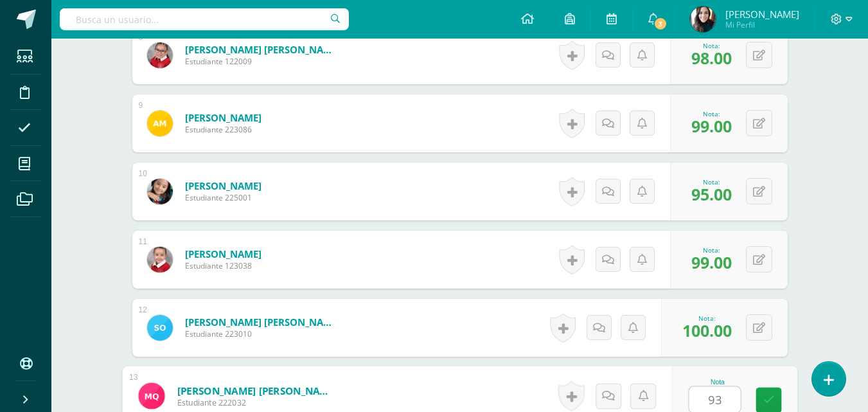 This screenshot has width=868, height=412. Describe the element at coordinates (204, 20) in the screenshot. I see `input: Busca un usuario...` at that location.